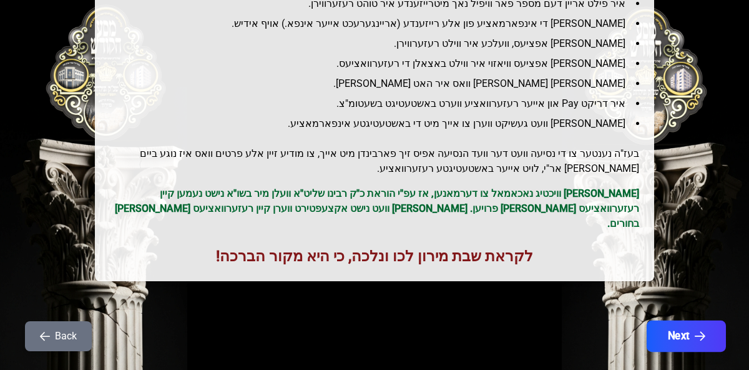 This screenshot has height=370, width=749. Describe the element at coordinates (375, 161) in the screenshot. I see `h2: בעז"ה נענטער צו די נסיעה וועט דער וועד הנסיעה אפיס זיך פארבינדן מיט אייך, צו מודיע זיין אלע פרטים...` at that location.